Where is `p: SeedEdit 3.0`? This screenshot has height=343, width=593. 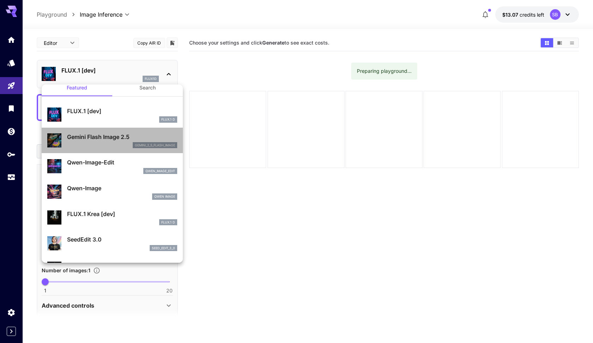
p: SeedEdit 3.0 is located at coordinates (122, 239).